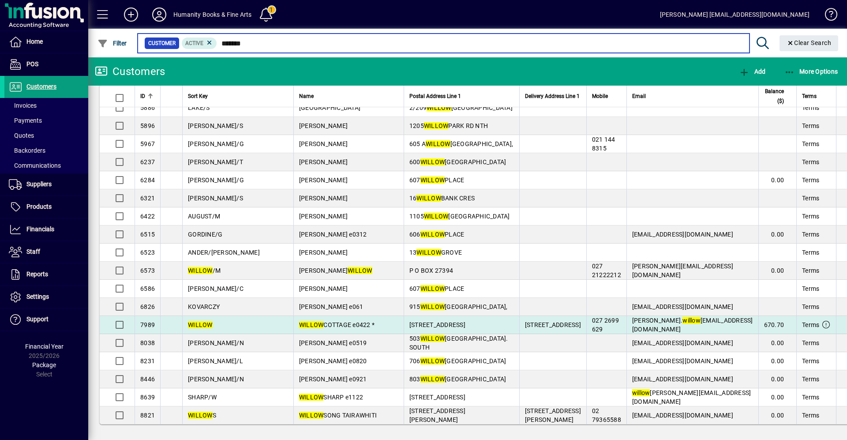  What do you see at coordinates (202, 415) in the screenshot?
I see `span: S` at bounding box center [202, 415].